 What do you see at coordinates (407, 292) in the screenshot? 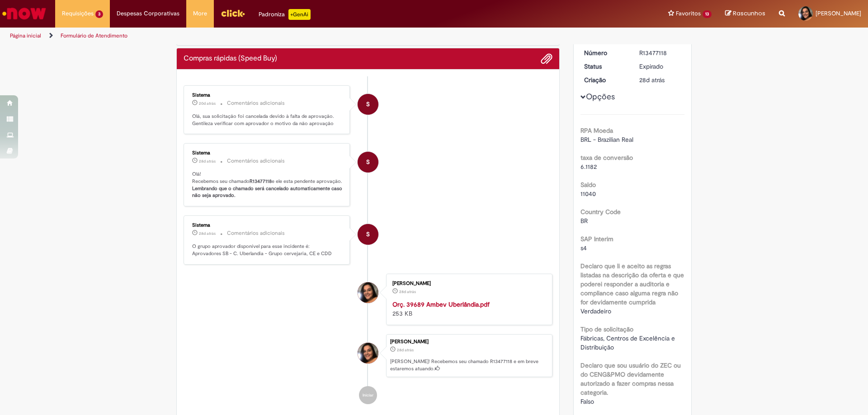
I see `time: 03/09/2025 14:06:41` at bounding box center [407, 292].